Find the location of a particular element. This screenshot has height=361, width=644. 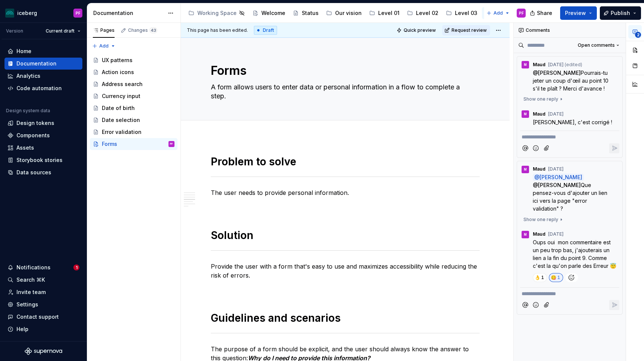

button: Add emoji is located at coordinates (536, 148).